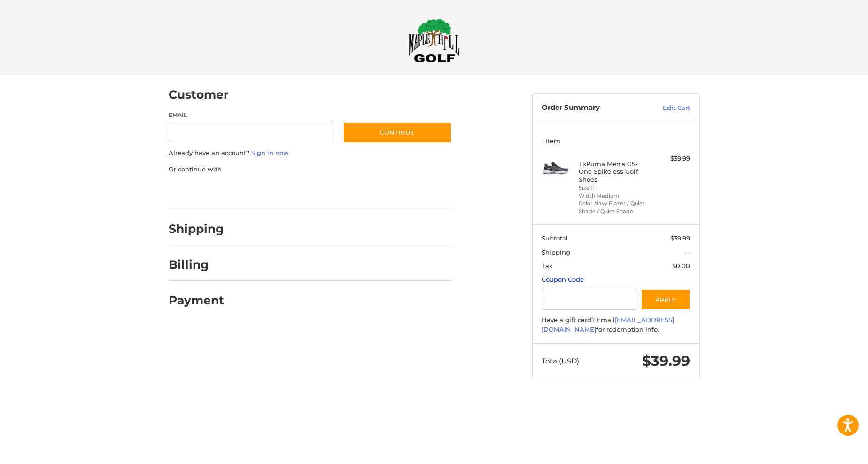  I want to click on a: Sign in now, so click(270, 153).